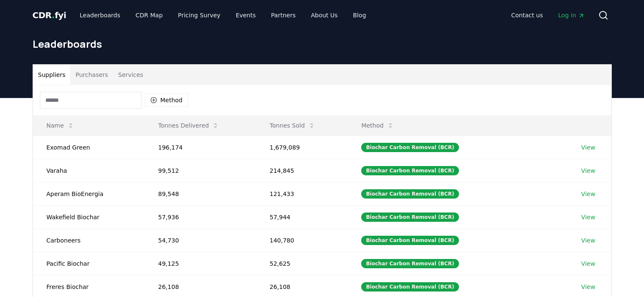  Describe the element at coordinates (302, 263) in the screenshot. I see `td: 52,625` at that location.